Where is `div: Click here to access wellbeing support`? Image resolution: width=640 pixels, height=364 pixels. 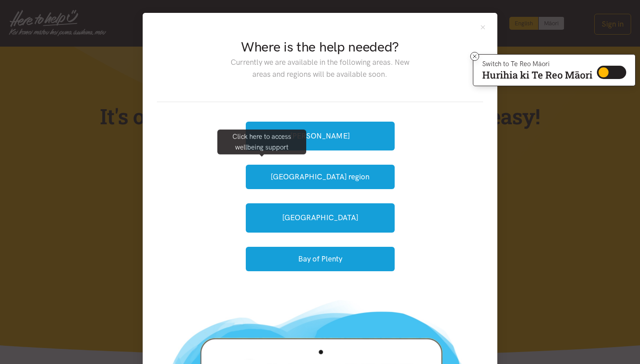 div: Click here to access wellbeing support is located at coordinates (262, 141).